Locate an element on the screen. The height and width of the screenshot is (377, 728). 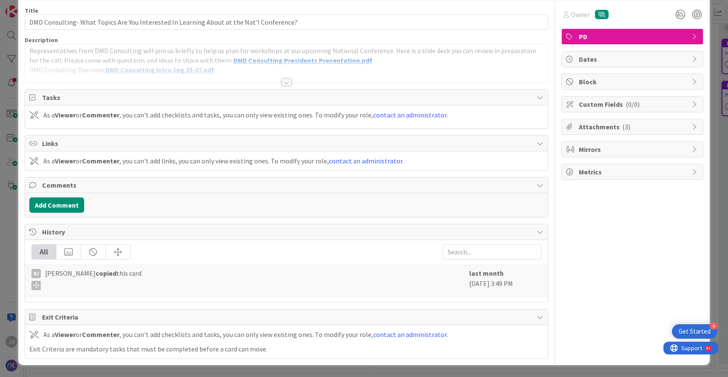
div: 9+ is located at coordinates (45, 7).